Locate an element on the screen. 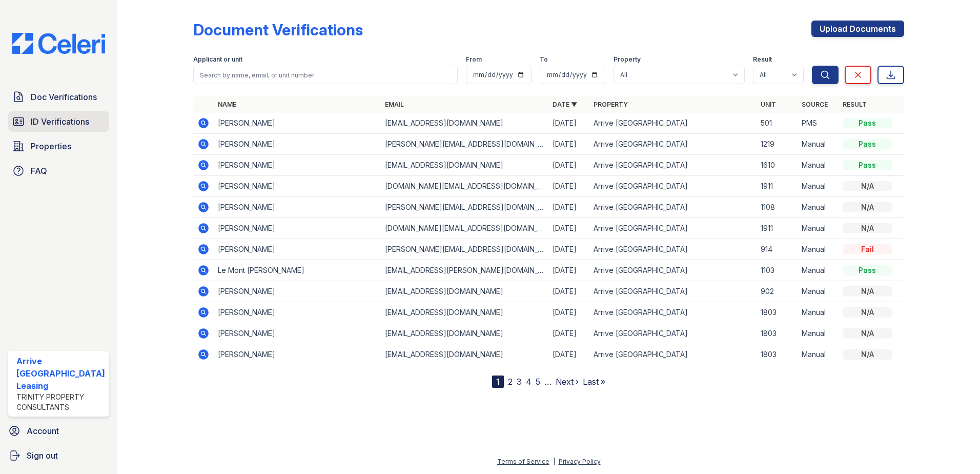 The width and height of the screenshot is (980, 474). a: 4 is located at coordinates (528, 382).